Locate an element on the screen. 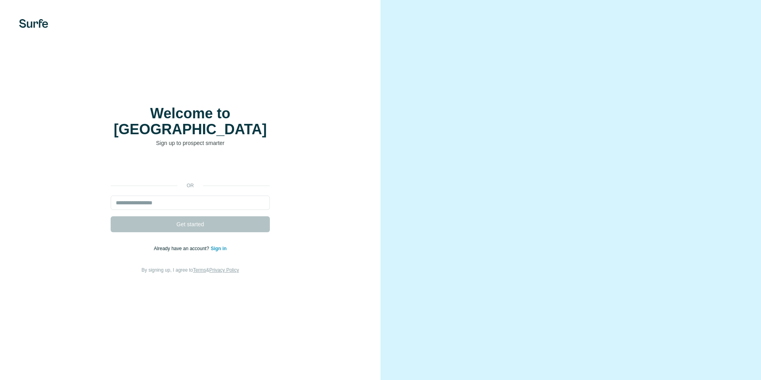 Image resolution: width=761 pixels, height=380 pixels. span: By signing up, I agree to & is located at coordinates (190, 270).